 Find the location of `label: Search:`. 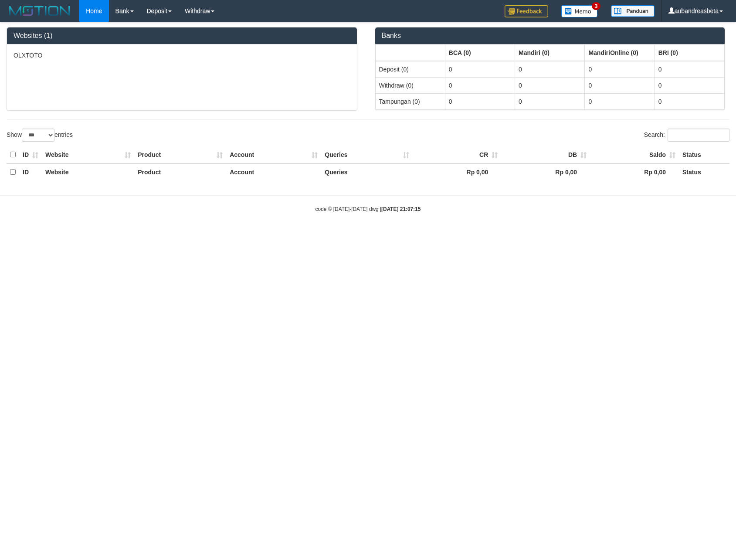

label: Search: is located at coordinates (687, 135).